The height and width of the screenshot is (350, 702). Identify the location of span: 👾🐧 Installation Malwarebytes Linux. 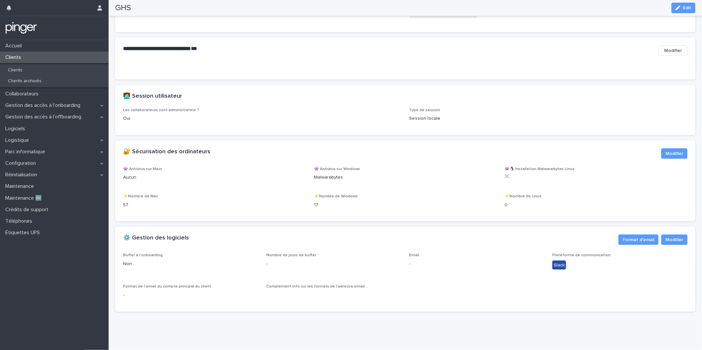
(539, 169).